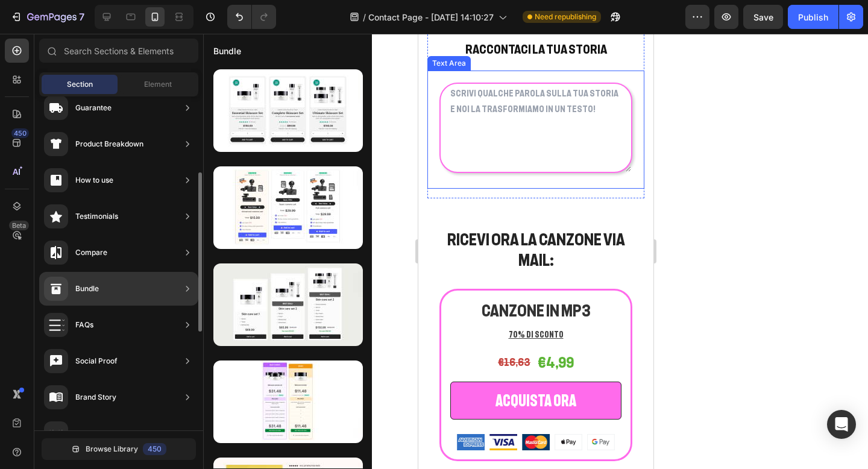 The width and height of the screenshot is (868, 469). Describe the element at coordinates (97, 361) in the screenshot. I see `div: Social Proof` at that location.